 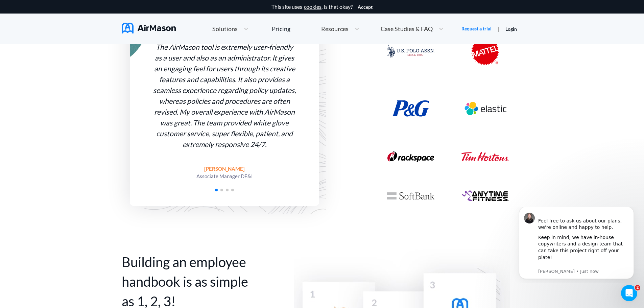 I want to click on span: Go to slide 3, so click(x=227, y=190).